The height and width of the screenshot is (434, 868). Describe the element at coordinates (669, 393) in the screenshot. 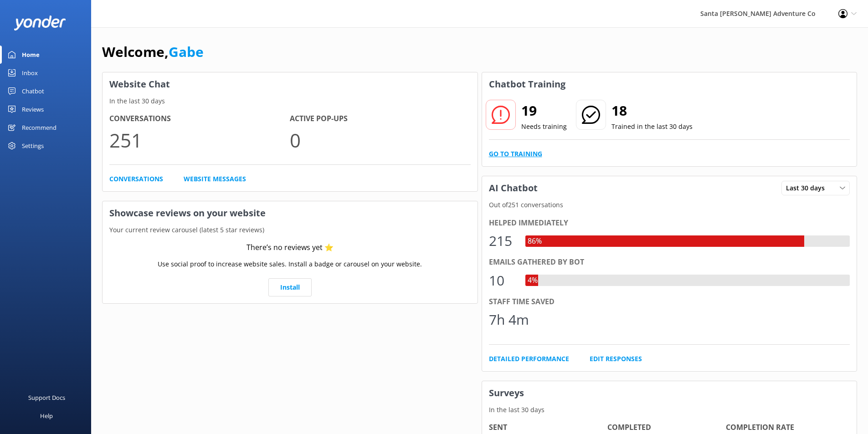

I see `h3: Surveys` at that location.